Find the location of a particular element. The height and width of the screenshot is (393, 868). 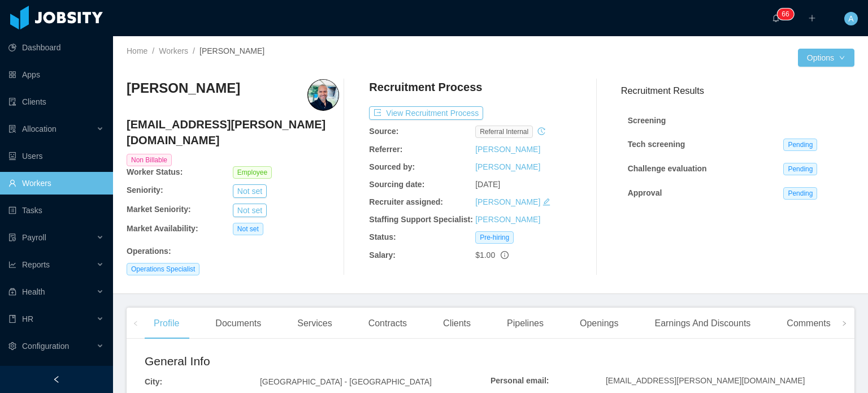

i: icon: left is located at coordinates (135, 323).